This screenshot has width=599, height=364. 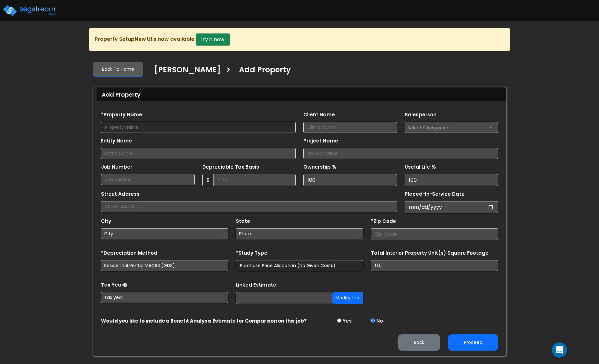 What do you see at coordinates (264, 70) in the screenshot?
I see `h4: Add Property` at bounding box center [264, 70].